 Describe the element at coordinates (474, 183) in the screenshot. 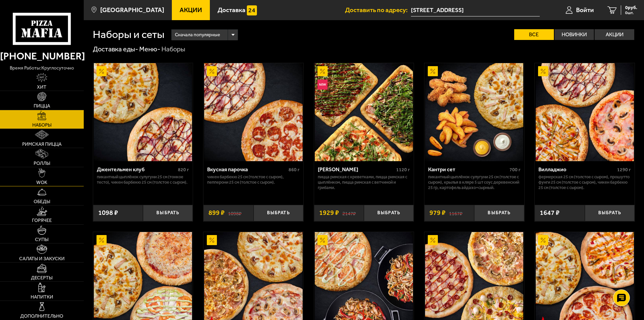

I see `p: Пикантный цыплёнок сулугуни 25 см (толстое с сыром), крылья в кляре 5 шт соус деревенский 25 гр, ...` at that location.